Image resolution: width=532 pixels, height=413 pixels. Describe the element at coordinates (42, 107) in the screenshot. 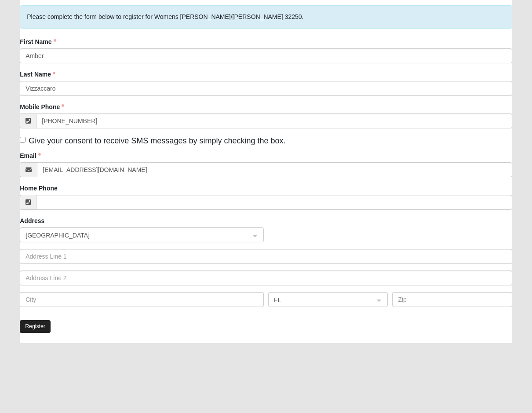

I see `label: Mobile Phone` at that location.